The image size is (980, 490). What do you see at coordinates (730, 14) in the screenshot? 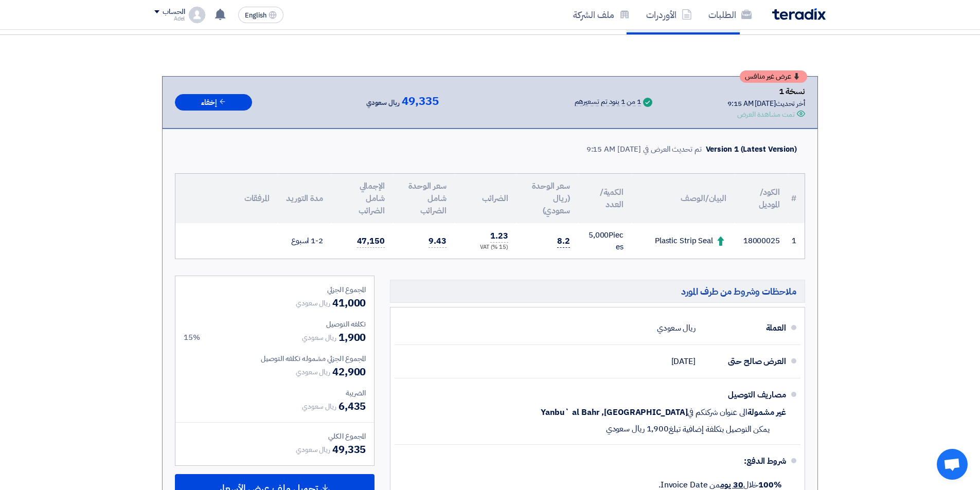
I see `a: الطلبات` at bounding box center [730, 14].